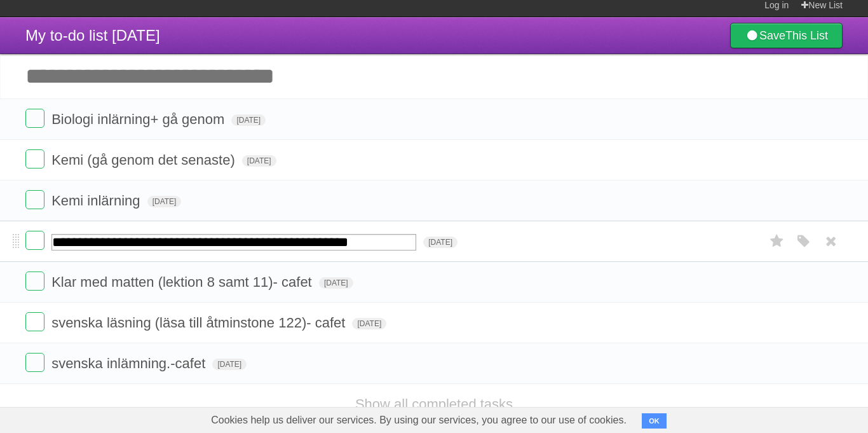 The height and width of the screenshot is (433, 868). Describe the element at coordinates (98, 200) in the screenshot. I see `span: Kemi inlärning` at that location.